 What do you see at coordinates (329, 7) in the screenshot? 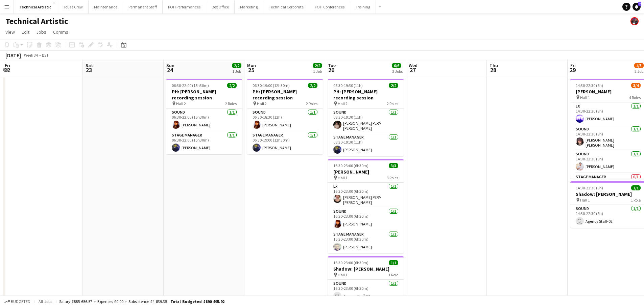
I see `button: FOH Conferences` at bounding box center [329, 7].